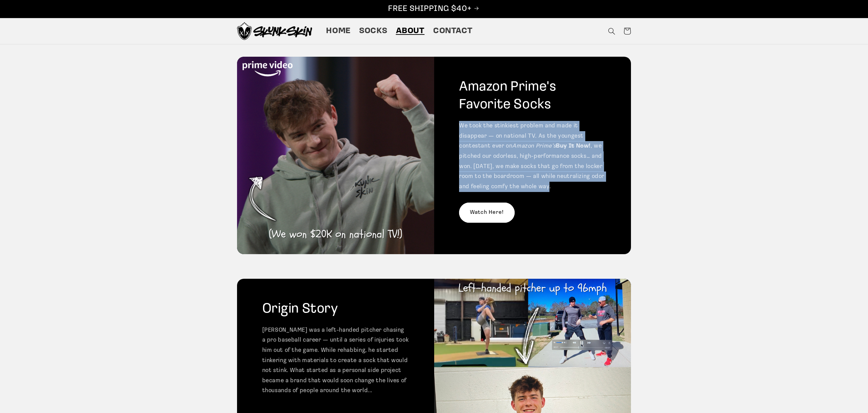  I want to click on summary: Search, so click(612, 31).